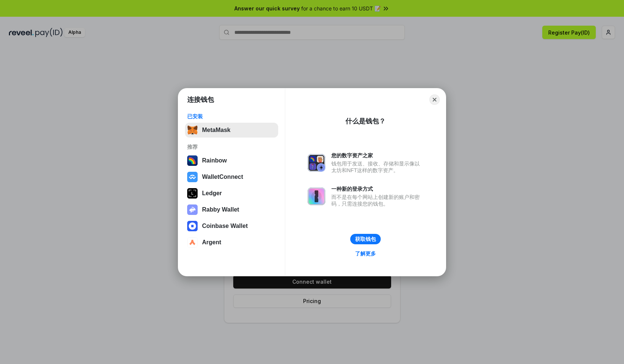 The width and height of the screenshot is (624, 364). I want to click on button: Rabby Wallet, so click(232, 209).